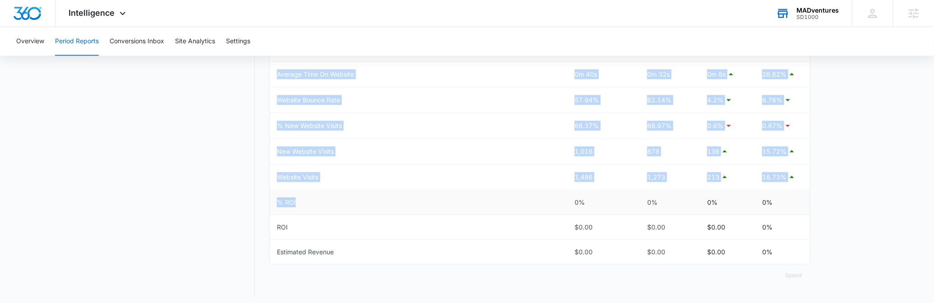 This screenshot has width=934, height=303. What do you see at coordinates (601, 100) in the screenshot?
I see `div: 57.94%` at bounding box center [601, 100].